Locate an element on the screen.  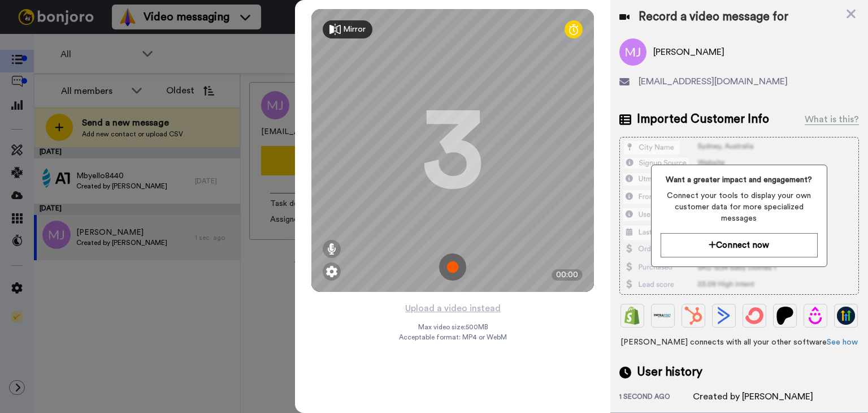
button: Connect now is located at coordinates (739, 245).